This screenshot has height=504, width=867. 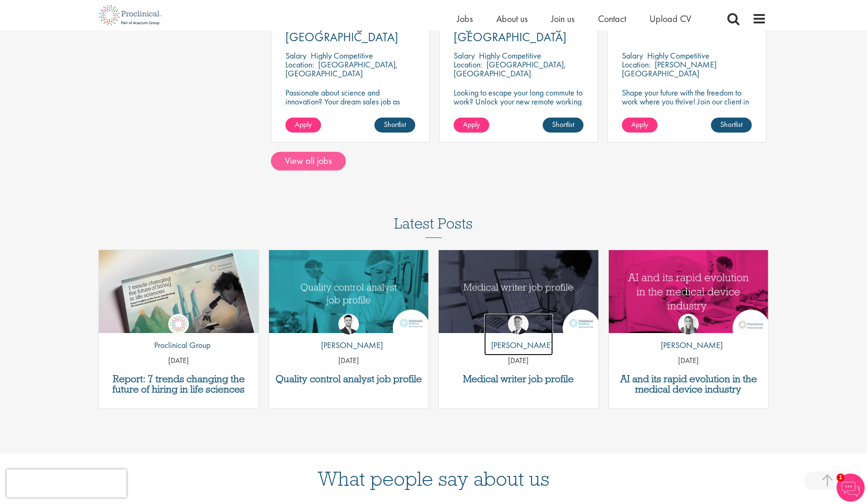 I want to click on img: Proclinical: Life sciences hiring trends report 2025, so click(x=179, y=295).